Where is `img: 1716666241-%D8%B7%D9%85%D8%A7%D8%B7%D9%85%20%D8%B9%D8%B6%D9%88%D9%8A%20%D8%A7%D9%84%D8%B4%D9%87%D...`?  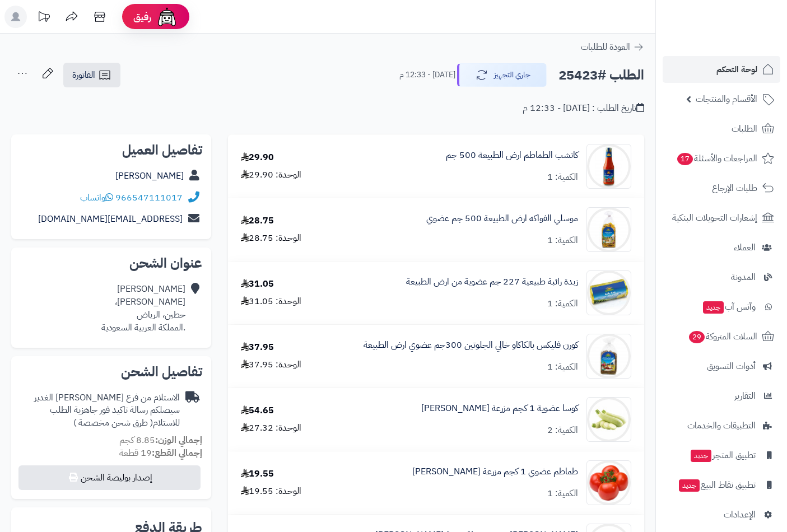
img: 1716666241-%D8%B7%D9%85%D8%A7%D8%B7%D9%85%20%D8%B9%D8%B6%D9%88%D9%8A%20%D8%A7%D9%84%D8%B4%D9%87%D... is located at coordinates (609, 482).